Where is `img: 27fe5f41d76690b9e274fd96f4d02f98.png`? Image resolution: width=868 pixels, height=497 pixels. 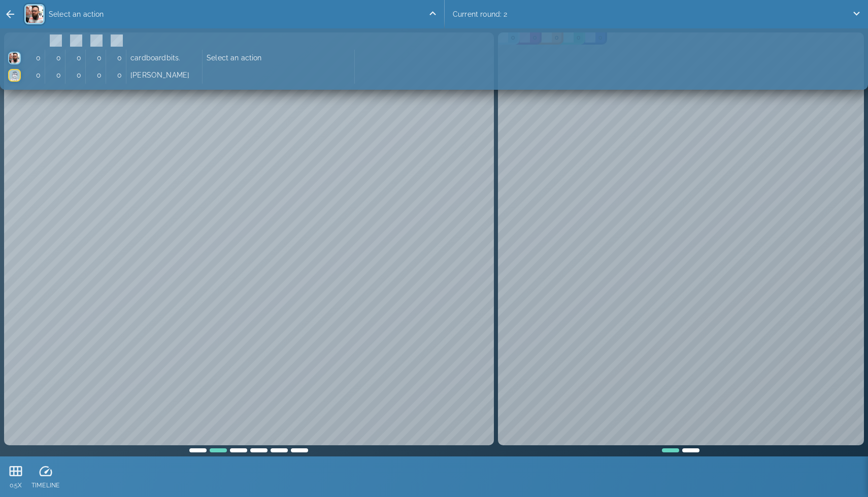
img: 27fe5f41d76690b9e274fd96f4d02f98.png is located at coordinates (14, 76).